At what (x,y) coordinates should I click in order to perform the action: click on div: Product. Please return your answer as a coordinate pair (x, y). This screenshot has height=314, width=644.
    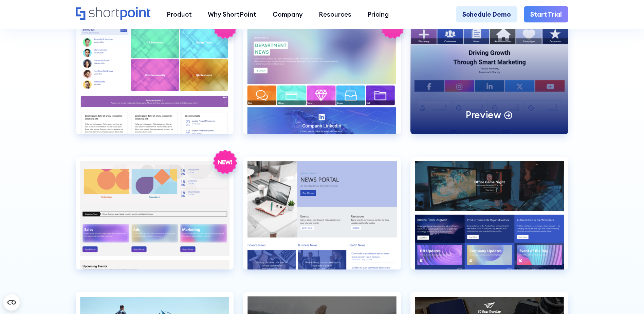
    Looking at the image, I should click on (179, 14).